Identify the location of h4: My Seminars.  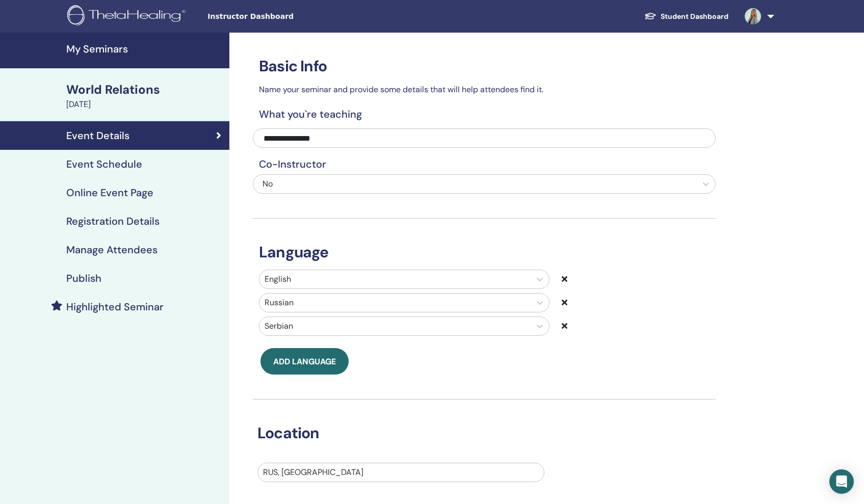
(145, 49).